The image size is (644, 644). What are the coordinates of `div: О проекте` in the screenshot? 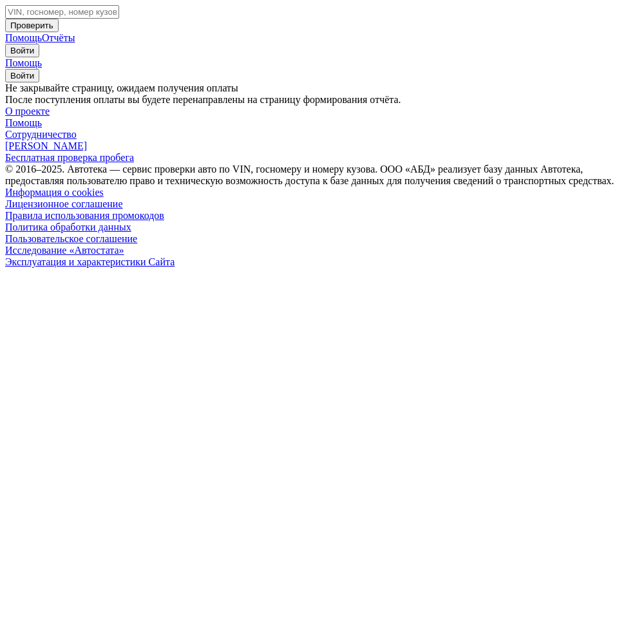 It's located at (322, 112).